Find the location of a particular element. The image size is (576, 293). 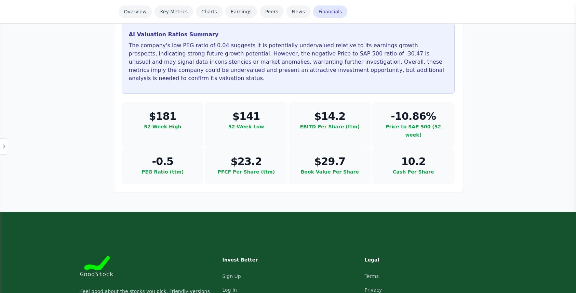

a: Log In is located at coordinates (230, 290).